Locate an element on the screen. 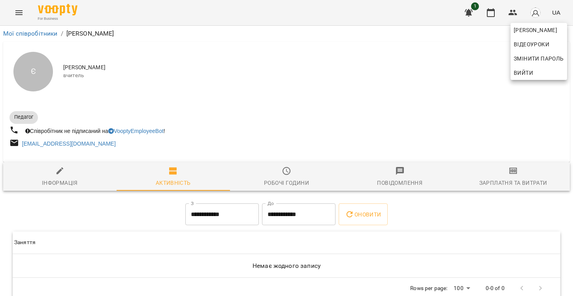 The width and height of the screenshot is (573, 296). a: Відеоуроки is located at coordinates (532, 44).